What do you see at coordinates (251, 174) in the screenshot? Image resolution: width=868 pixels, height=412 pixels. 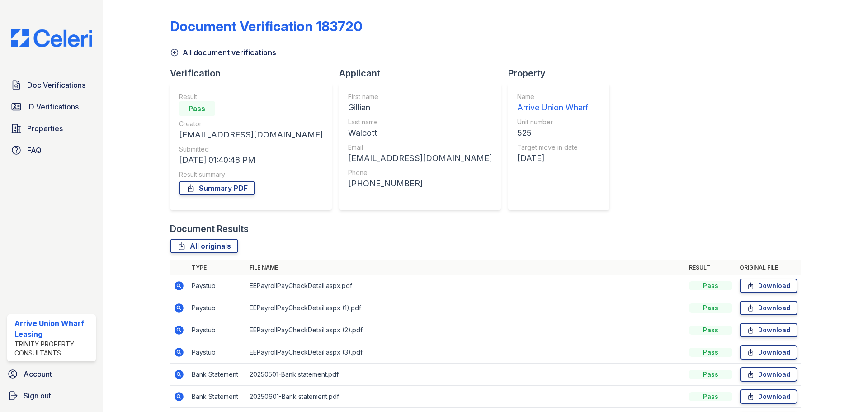 I see `div: Result summary` at bounding box center [251, 174].